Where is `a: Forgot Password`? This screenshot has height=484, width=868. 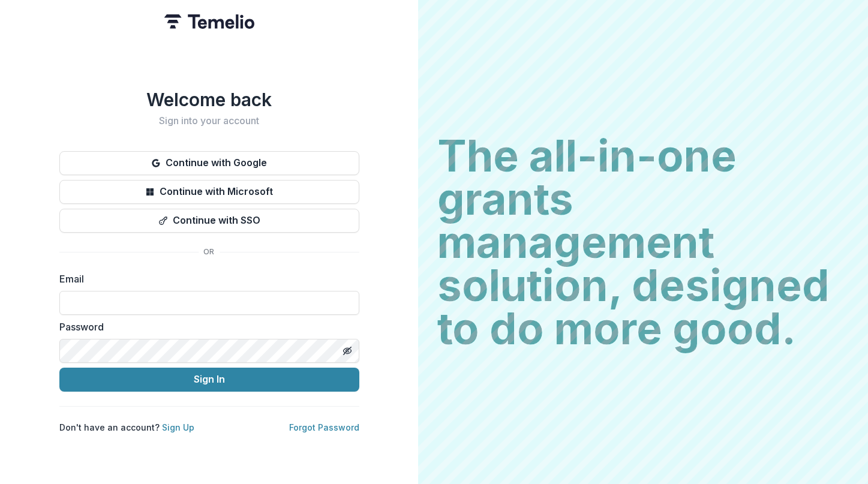 a: Forgot Password is located at coordinates (324, 427).